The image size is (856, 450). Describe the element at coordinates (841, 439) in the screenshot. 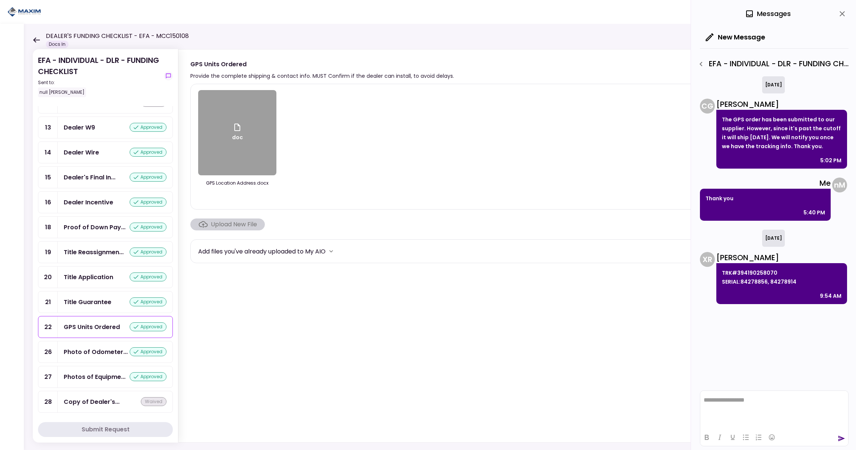

I see `button: send` at that location.